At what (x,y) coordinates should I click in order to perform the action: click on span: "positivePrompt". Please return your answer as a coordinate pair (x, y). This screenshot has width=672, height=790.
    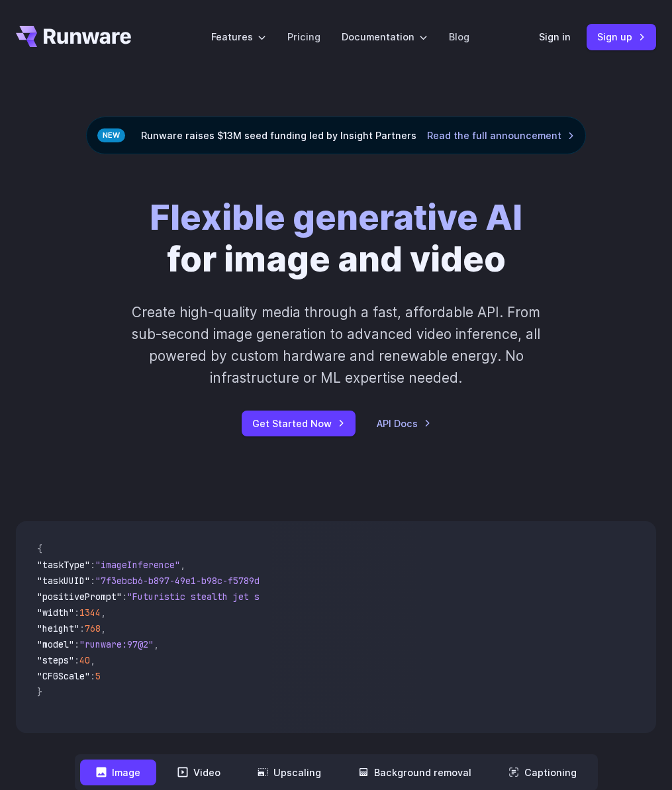
    Looking at the image, I should click on (79, 596).